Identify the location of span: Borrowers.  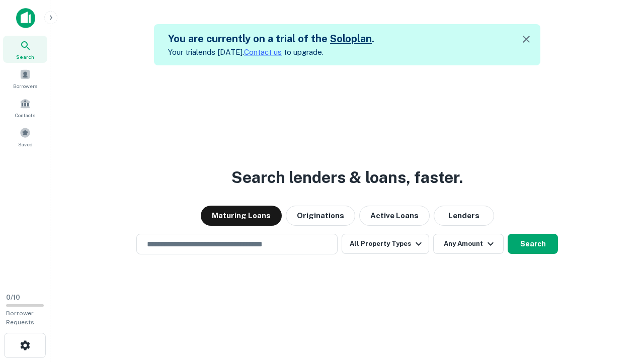
(25, 86).